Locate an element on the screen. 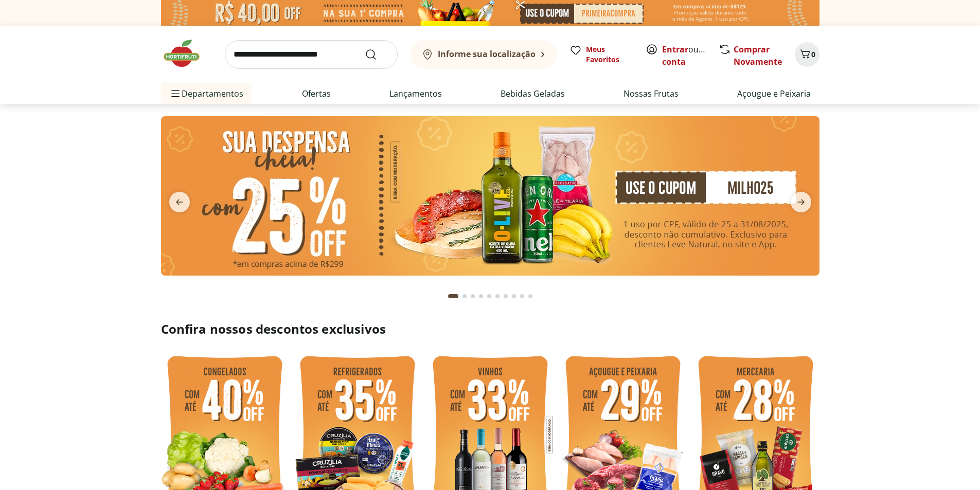 This screenshot has width=980, height=490. button: Go to page 8 from fs-carousel is located at coordinates (514, 296).